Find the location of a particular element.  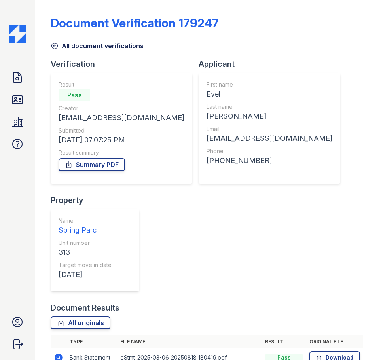

a: Name Spring Parc is located at coordinates (85, 226).